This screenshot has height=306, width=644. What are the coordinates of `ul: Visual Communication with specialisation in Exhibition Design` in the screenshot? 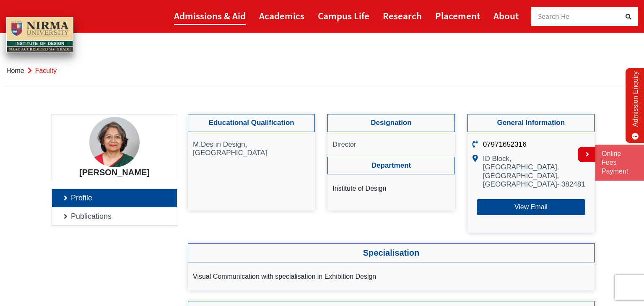 It's located at (391, 276).